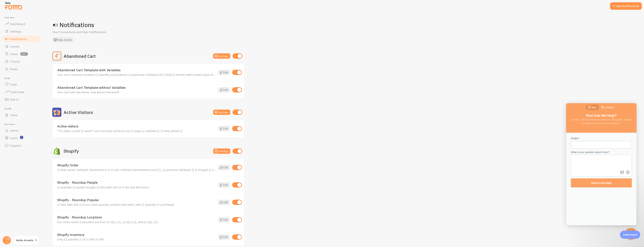  I want to click on a: Abandoned Cart Template with Variables, so click(136, 70).